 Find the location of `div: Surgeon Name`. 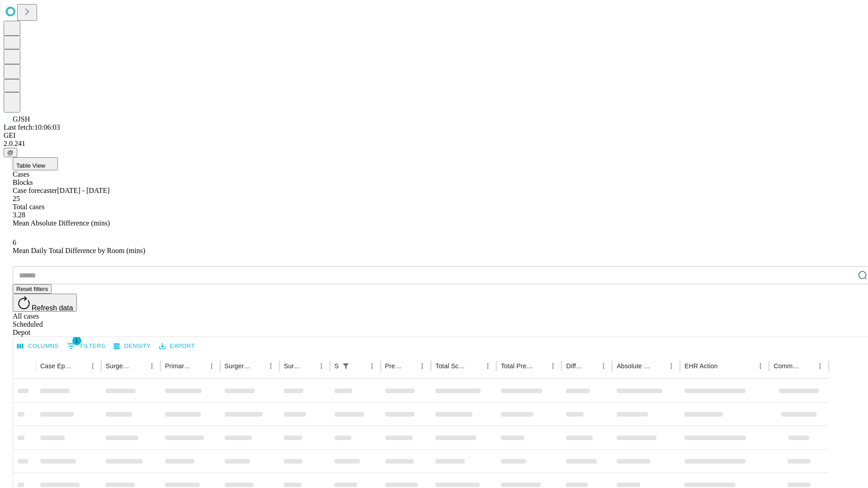

div: Surgeon Name is located at coordinates (119, 366).